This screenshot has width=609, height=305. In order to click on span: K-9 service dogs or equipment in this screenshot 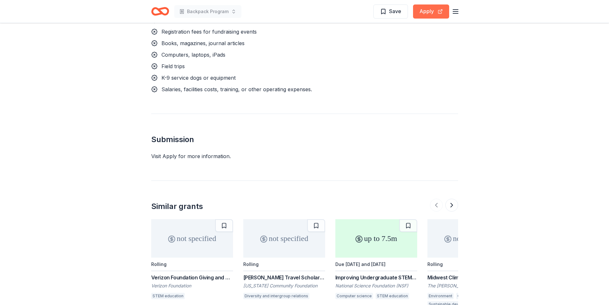, I will do `click(198, 78)`.